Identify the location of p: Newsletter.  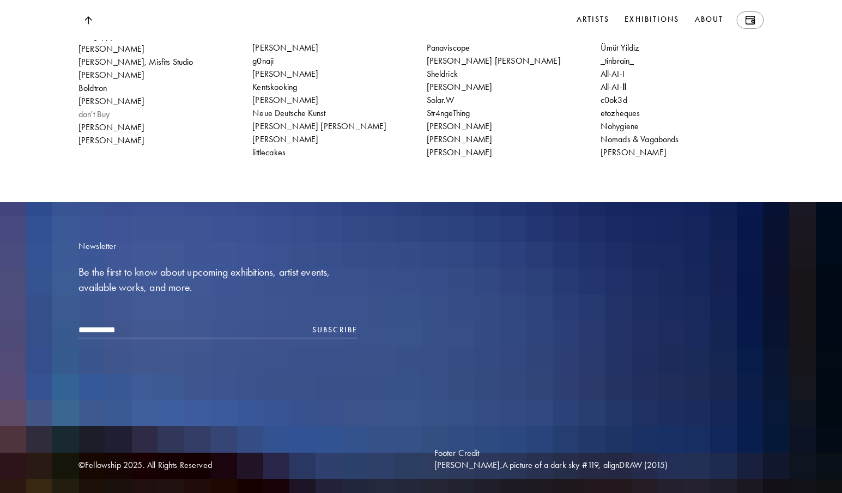
(243, 246).